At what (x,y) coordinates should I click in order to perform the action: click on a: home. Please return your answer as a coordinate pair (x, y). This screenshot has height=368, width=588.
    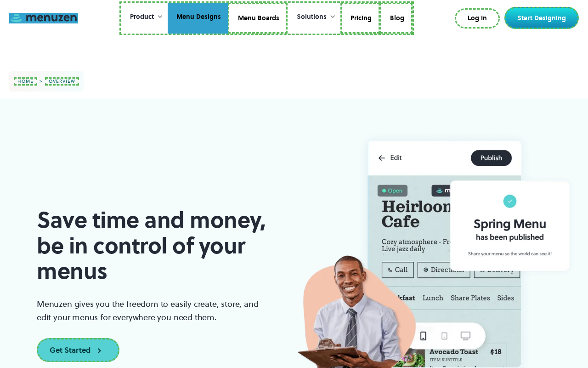
    Looking at the image, I should click on (25, 81).